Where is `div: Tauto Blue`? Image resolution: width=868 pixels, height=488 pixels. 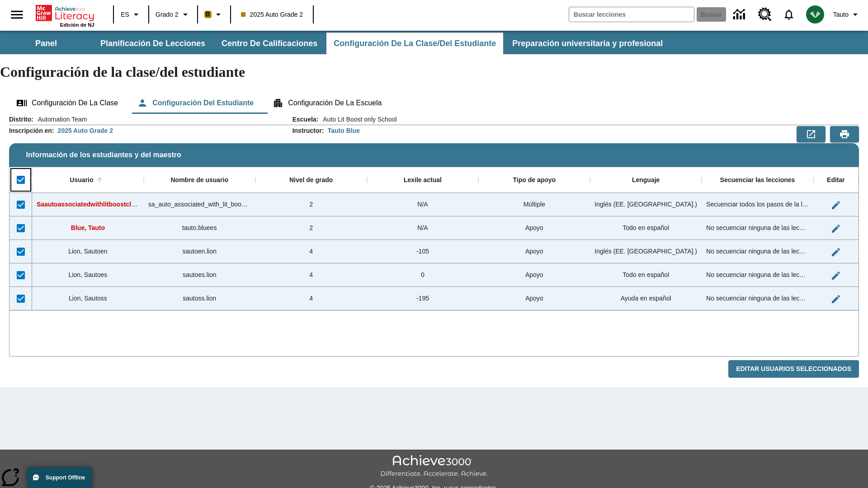
div: Tauto Blue is located at coordinates (344, 131).